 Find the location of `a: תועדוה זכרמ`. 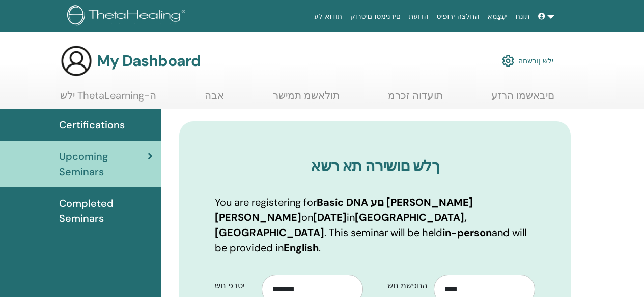

a: תועדוה זכרמ is located at coordinates (415, 99).